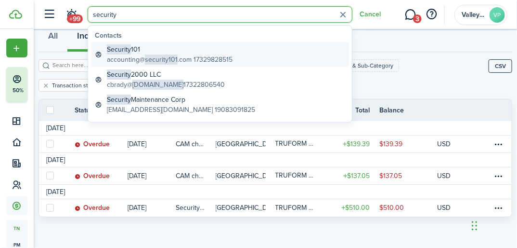 The height and width of the screenshot is (248, 517). What do you see at coordinates (75, 19) in the screenshot?
I see `span: +99` at bounding box center [75, 19].